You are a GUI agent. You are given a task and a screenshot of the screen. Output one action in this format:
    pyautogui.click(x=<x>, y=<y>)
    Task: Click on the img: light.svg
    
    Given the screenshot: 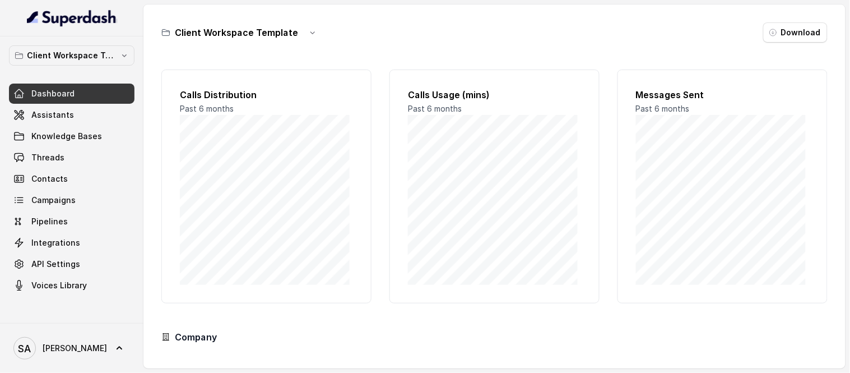 What is the action you would take?
    pyautogui.click(x=72, y=18)
    